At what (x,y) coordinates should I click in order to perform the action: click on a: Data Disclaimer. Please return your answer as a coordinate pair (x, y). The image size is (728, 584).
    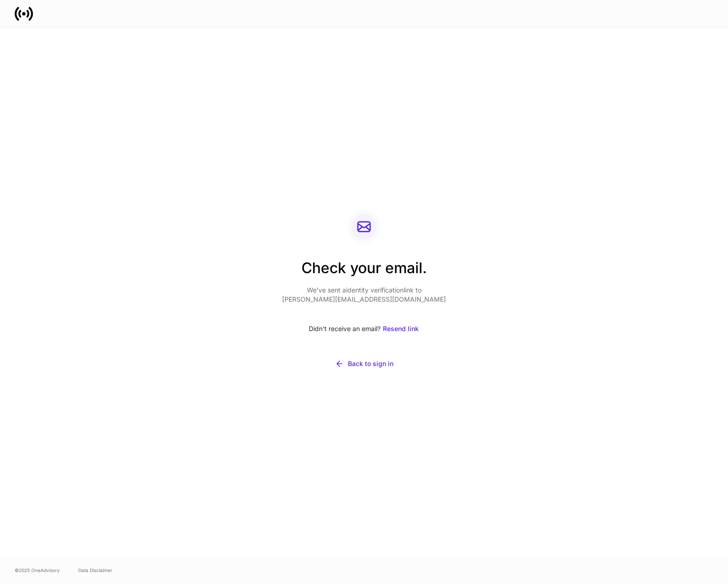
    Looking at the image, I should click on (95, 571).